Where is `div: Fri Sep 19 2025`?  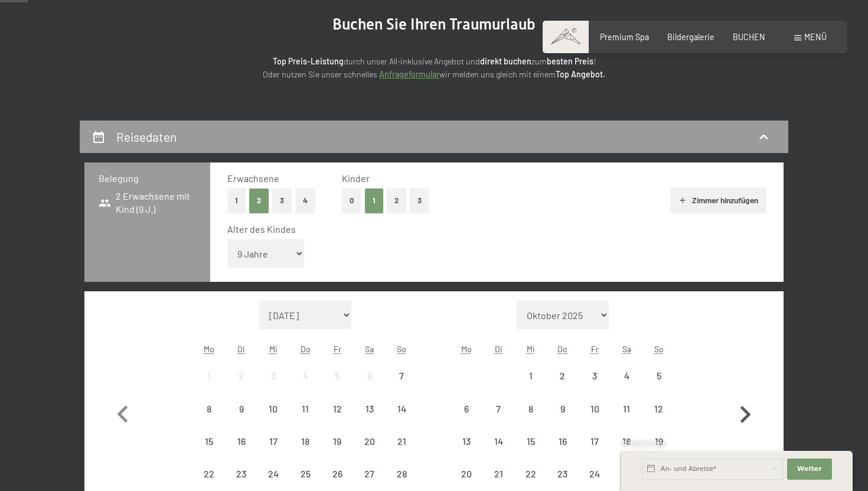
div: Fri Sep 19 2025 is located at coordinates (337, 441).